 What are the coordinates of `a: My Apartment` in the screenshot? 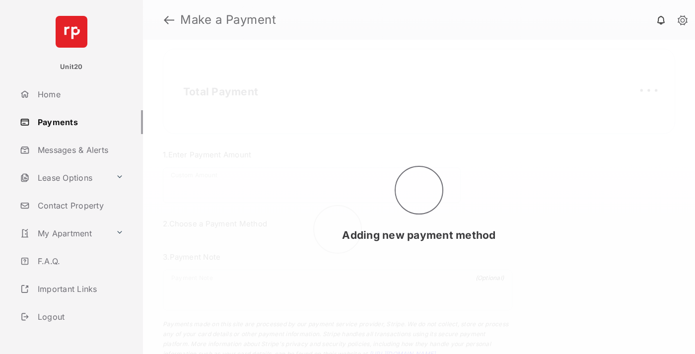 It's located at (64, 233).